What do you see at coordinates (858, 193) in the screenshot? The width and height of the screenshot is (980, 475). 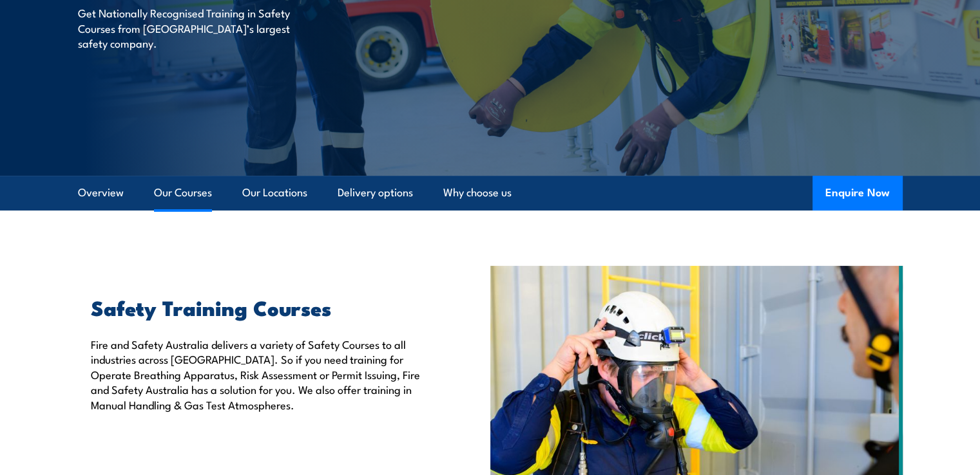 I see `button: Enquire Now` at bounding box center [858, 193].